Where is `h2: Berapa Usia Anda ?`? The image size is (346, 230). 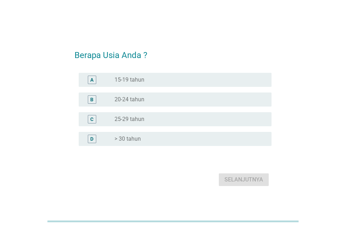
h2: Berapa Usia Anda ? is located at coordinates (173, 52).